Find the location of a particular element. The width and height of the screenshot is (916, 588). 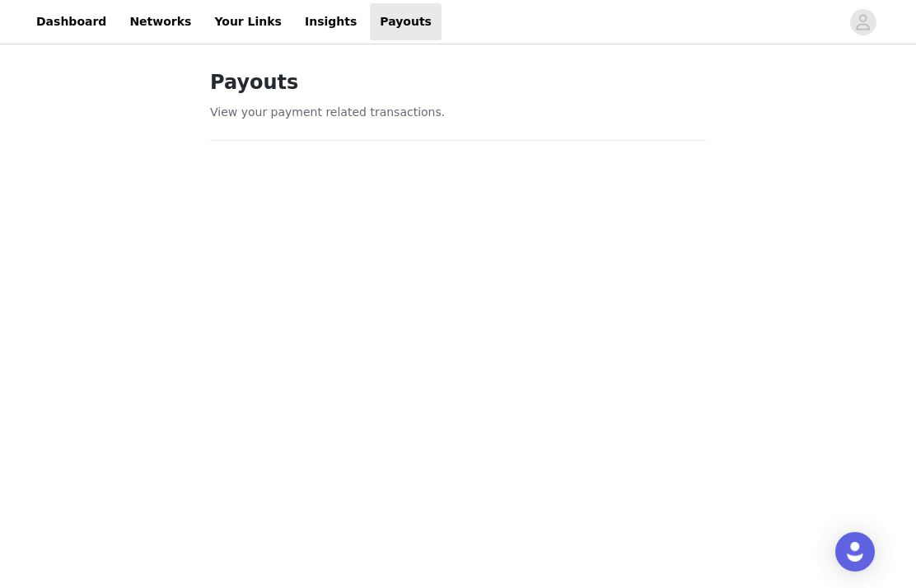

a: Networks is located at coordinates (160, 21).